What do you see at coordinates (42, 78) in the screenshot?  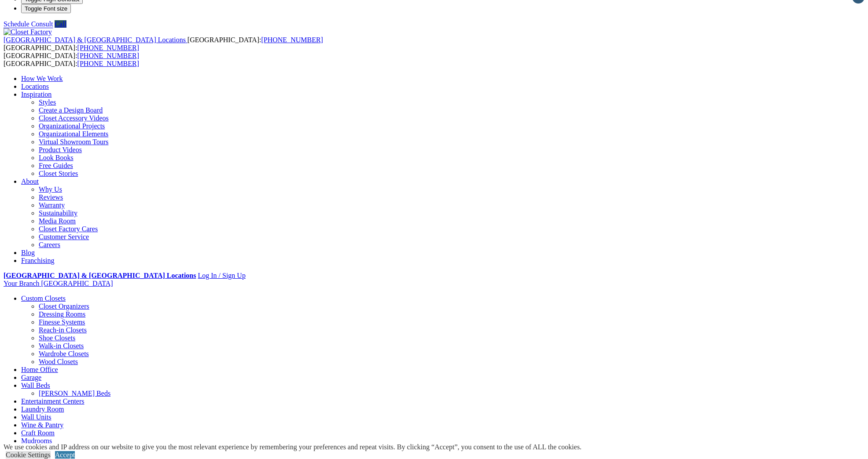 I see `a: How We Work` at bounding box center [42, 78].